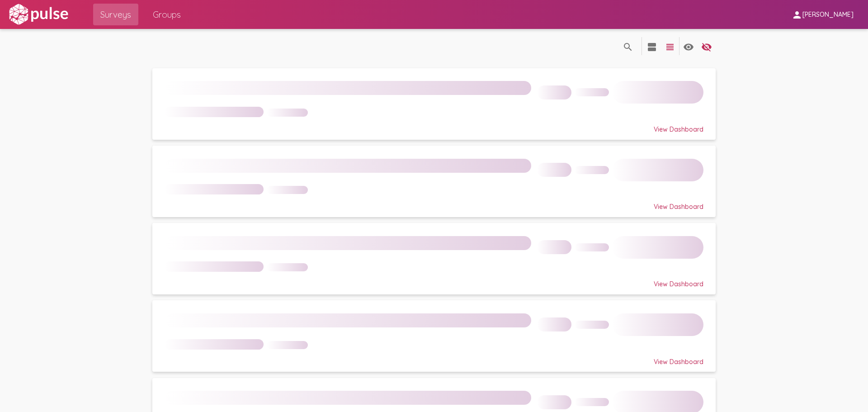  Describe the element at coordinates (39, 14) in the screenshot. I see `img: white-logo.svg` at that location.